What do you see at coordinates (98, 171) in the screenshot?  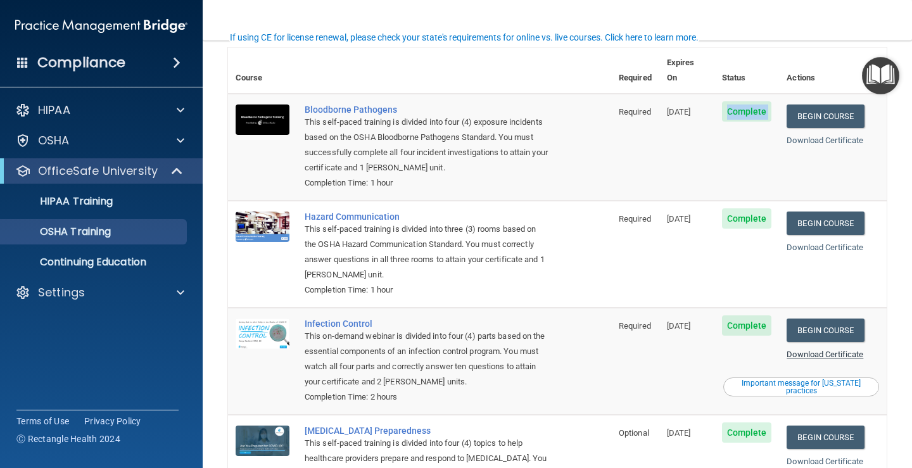 I see `p: OfficeSafe University` at bounding box center [98, 171].